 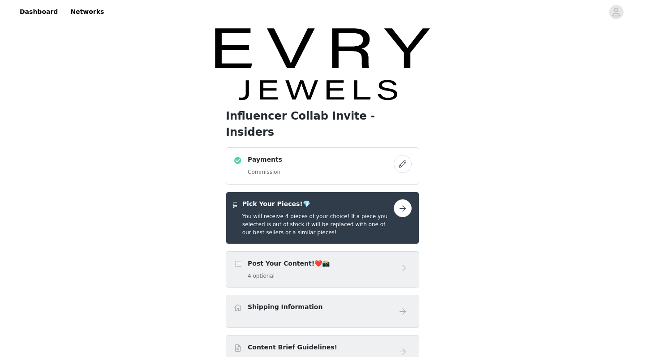 I want to click on h4: Pick Your Pieces!💎, so click(x=318, y=204).